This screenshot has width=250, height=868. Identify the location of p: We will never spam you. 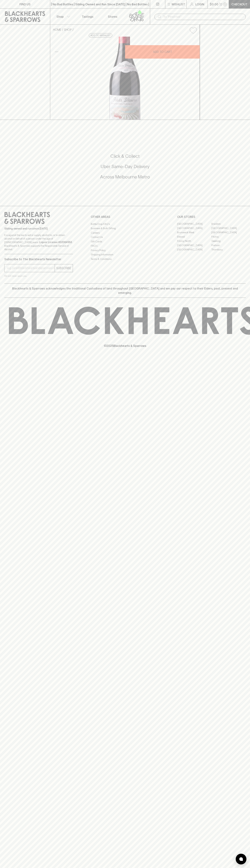
(38, 276).